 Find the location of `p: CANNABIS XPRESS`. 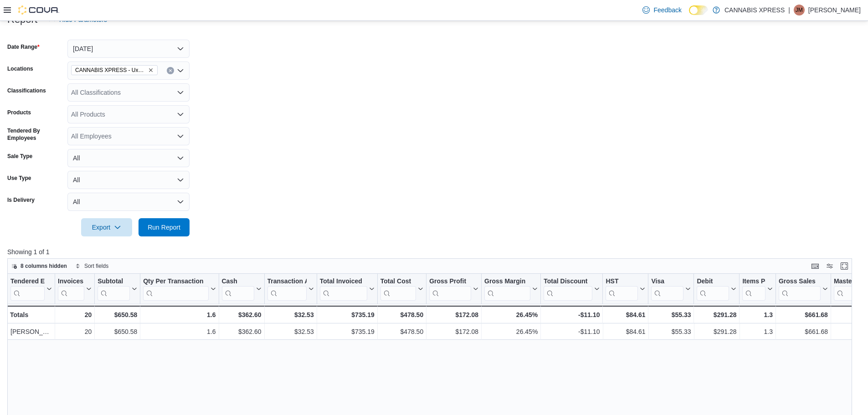

p: CANNABIS XPRESS is located at coordinates (754, 10).